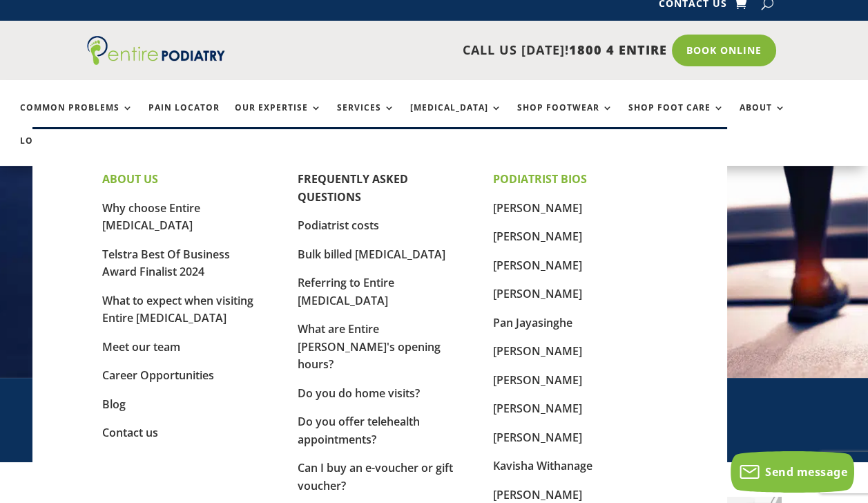  I want to click on a: Pan Jayasinghe, so click(532, 323).